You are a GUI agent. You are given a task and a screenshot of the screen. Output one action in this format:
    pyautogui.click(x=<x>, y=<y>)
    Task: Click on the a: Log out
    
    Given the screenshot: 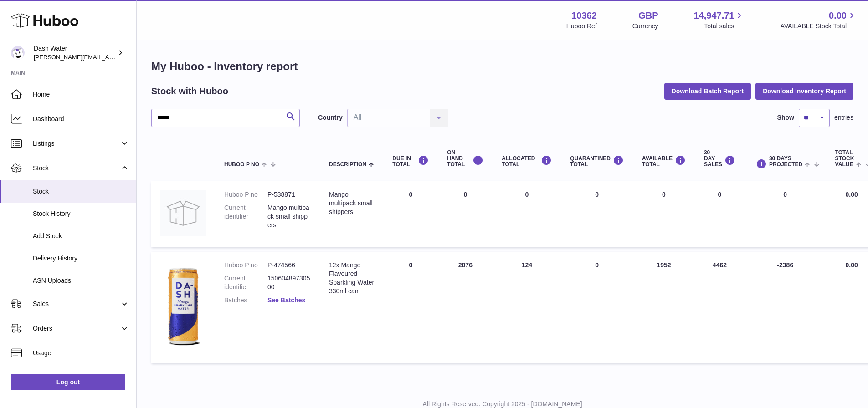 What is the action you would take?
    pyautogui.click(x=68, y=382)
    